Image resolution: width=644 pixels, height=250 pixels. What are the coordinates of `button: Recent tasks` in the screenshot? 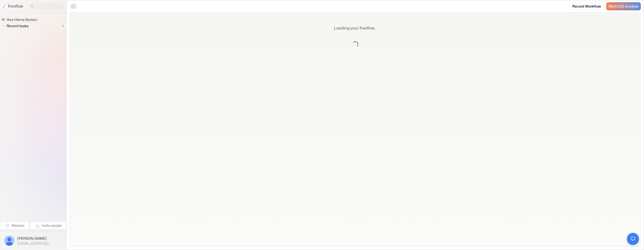 It's located at (16, 26).